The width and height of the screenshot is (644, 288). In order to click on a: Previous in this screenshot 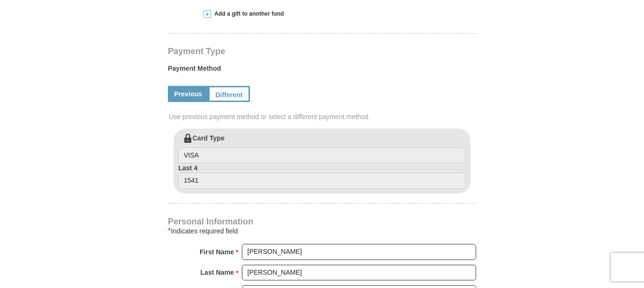, I will do `click(188, 94)`.